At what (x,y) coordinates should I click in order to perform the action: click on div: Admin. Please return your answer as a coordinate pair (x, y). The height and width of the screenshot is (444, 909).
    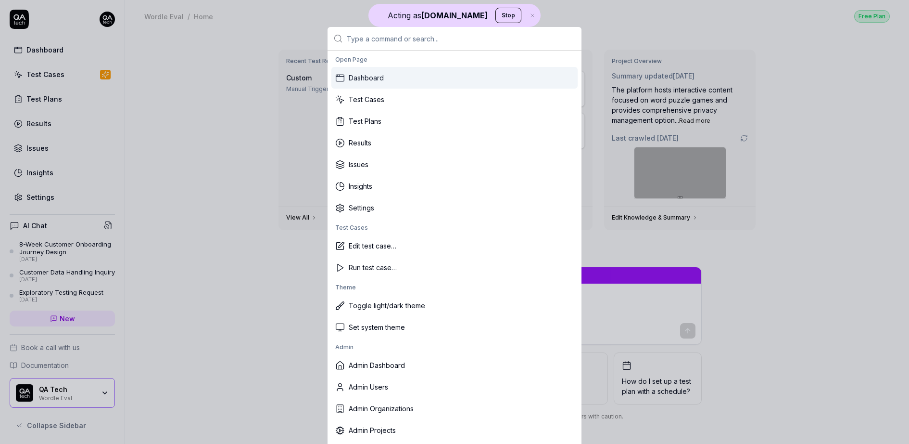
    Looking at the image, I should click on (455, 347).